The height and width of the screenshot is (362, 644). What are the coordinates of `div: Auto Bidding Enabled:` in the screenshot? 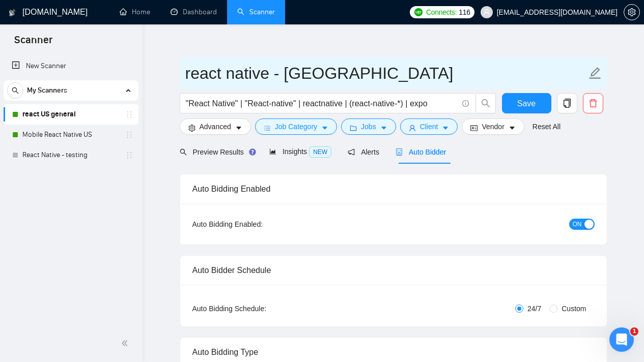 It's located at (259, 224).